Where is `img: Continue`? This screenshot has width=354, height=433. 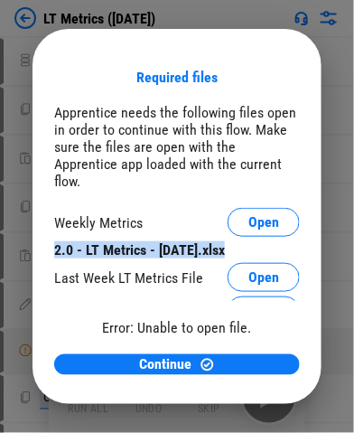
img: Continue is located at coordinates (207, 364).